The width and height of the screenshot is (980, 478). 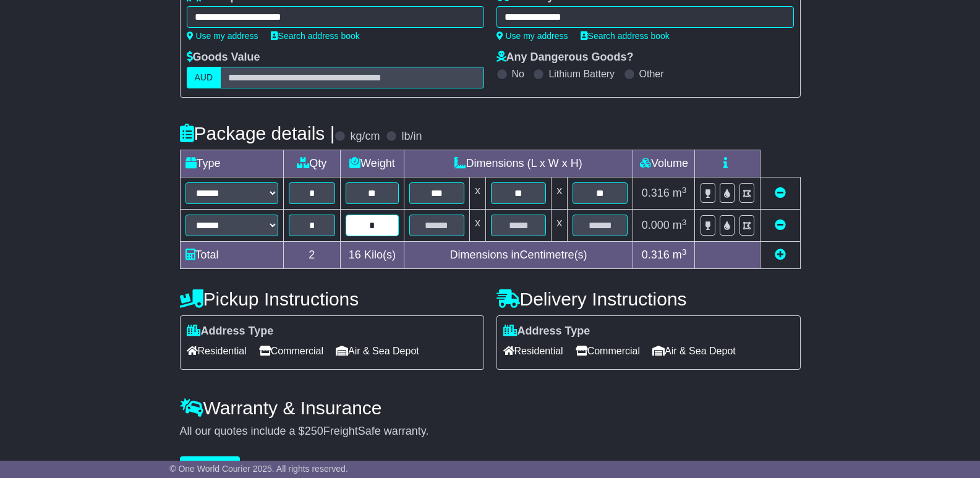 I want to click on td: Kilo(s), so click(x=372, y=255).